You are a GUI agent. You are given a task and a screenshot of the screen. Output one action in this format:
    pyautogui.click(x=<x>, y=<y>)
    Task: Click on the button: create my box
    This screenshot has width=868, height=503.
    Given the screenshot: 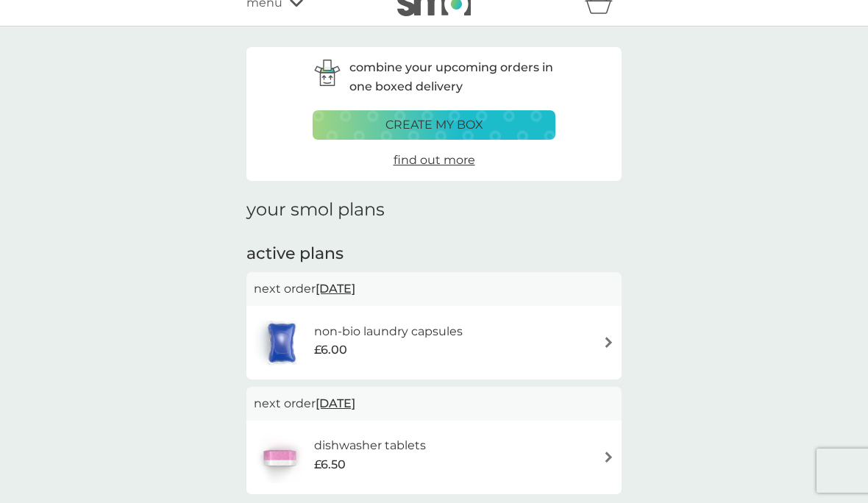 What is the action you would take?
    pyautogui.click(x=434, y=125)
    